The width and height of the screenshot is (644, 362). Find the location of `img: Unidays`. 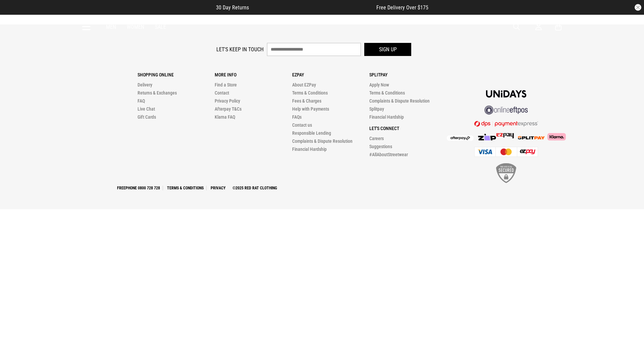

img: Unidays is located at coordinates (506, 94).